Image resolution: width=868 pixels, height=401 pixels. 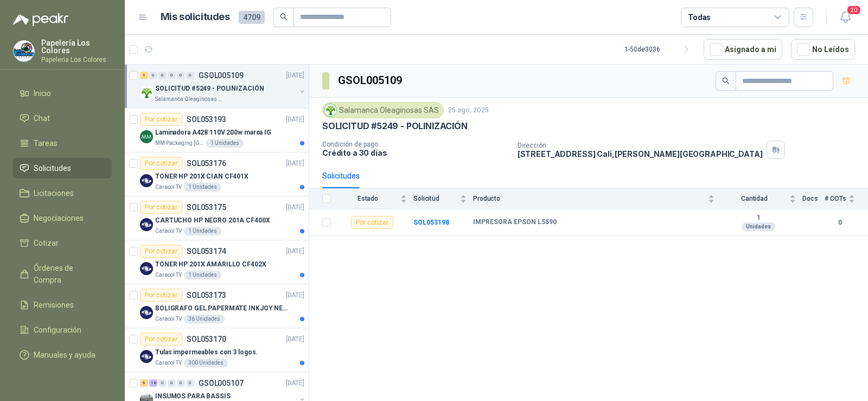 I want to click on p: CARTUCHO HP NEGRO 201A CF400X, so click(x=212, y=220).